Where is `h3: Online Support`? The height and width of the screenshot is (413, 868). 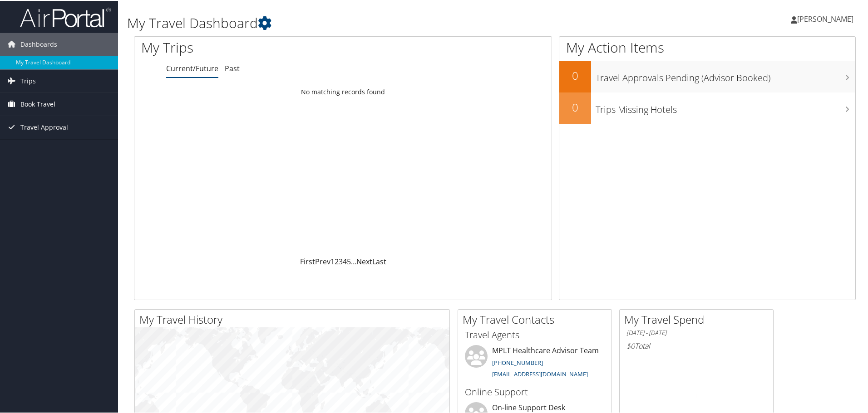
h3: Online Support is located at coordinates (535, 391).